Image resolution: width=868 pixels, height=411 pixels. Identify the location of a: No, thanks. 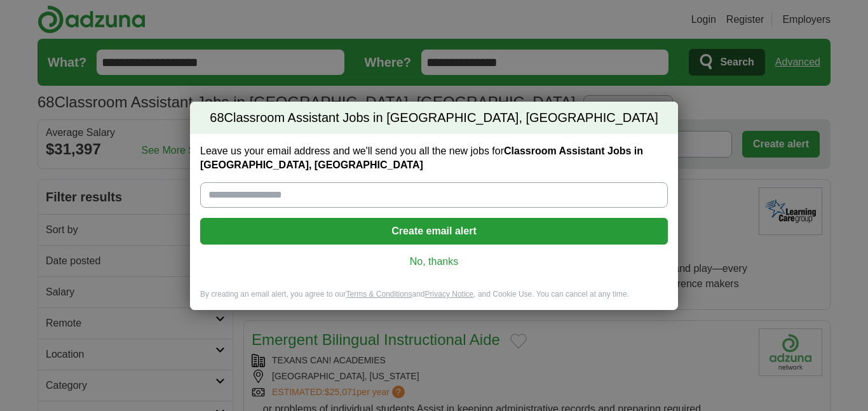
(434, 262).